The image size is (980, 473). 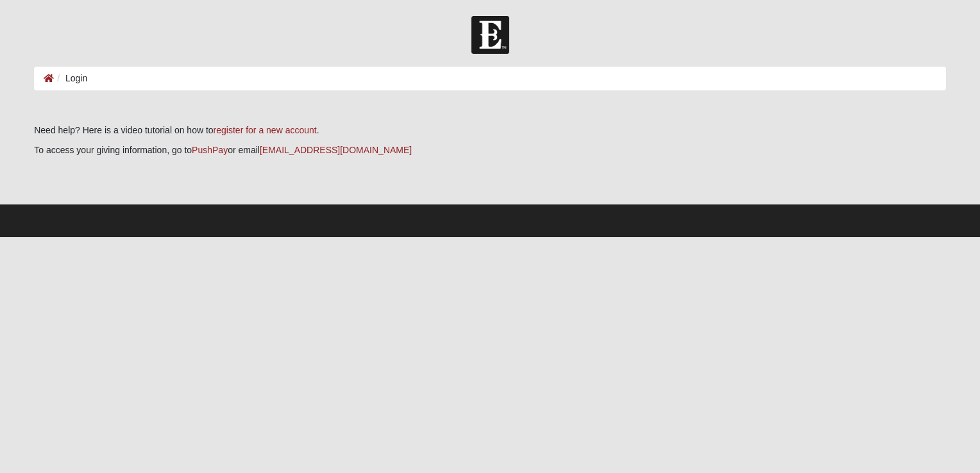 I want to click on a: PushPay, so click(x=210, y=150).